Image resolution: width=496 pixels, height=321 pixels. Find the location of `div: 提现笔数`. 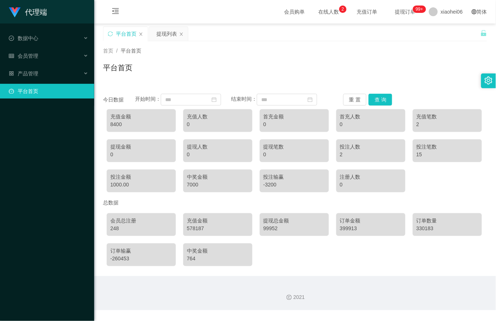

div: 提现笔数 is located at coordinates (294, 147).